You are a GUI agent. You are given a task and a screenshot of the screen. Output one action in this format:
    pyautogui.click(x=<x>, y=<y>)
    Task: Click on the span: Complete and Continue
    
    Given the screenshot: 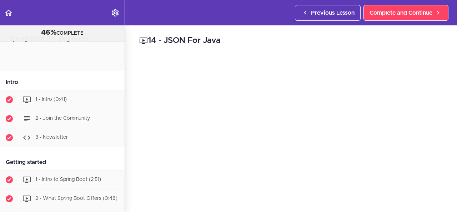 What is the action you would take?
    pyautogui.click(x=401, y=13)
    